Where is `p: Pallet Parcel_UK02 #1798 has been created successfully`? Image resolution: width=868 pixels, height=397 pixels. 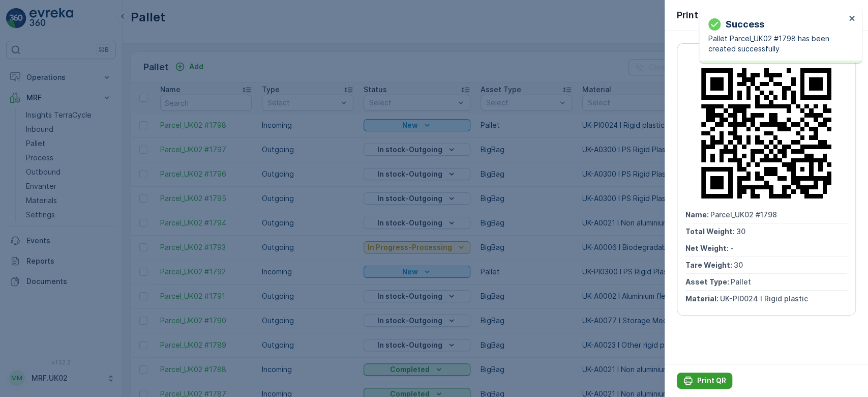
p: Pallet Parcel_UK02 #1798 has been created successfully is located at coordinates (777, 44).